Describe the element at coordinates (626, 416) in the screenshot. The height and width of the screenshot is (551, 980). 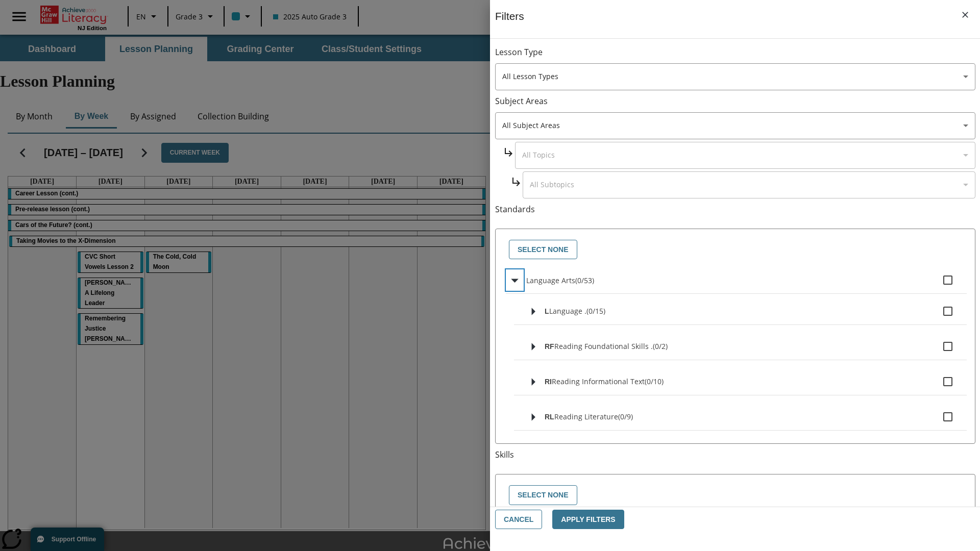
I see `span: 0 standards selected/9 standards in group` at that location.